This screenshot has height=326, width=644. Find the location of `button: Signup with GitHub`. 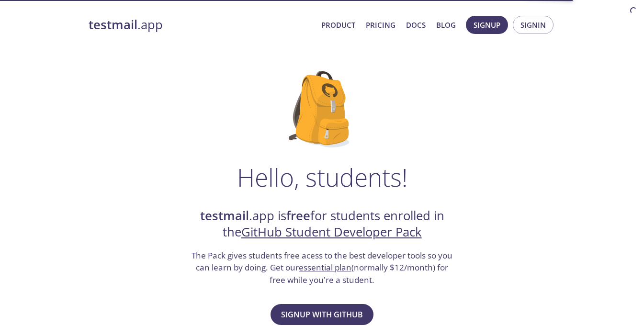

button: Signup with GitHub is located at coordinates (322, 315).